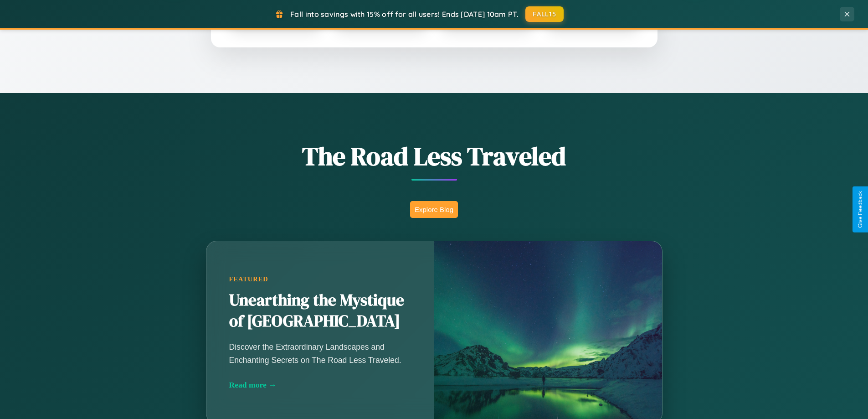 The height and width of the screenshot is (419, 868). What do you see at coordinates (434, 209) in the screenshot?
I see `button: Explore Blog` at bounding box center [434, 209].